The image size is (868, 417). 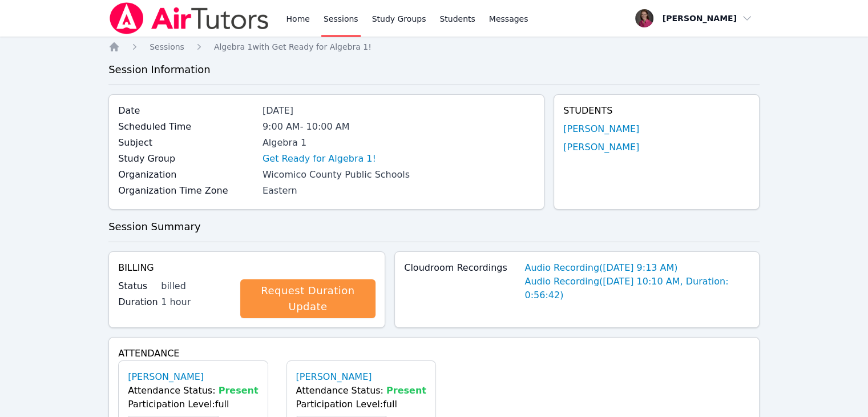 What do you see at coordinates (398, 127) in the screenshot?
I see `div: 9:00 AM - 10:00 AM` at bounding box center [398, 127].